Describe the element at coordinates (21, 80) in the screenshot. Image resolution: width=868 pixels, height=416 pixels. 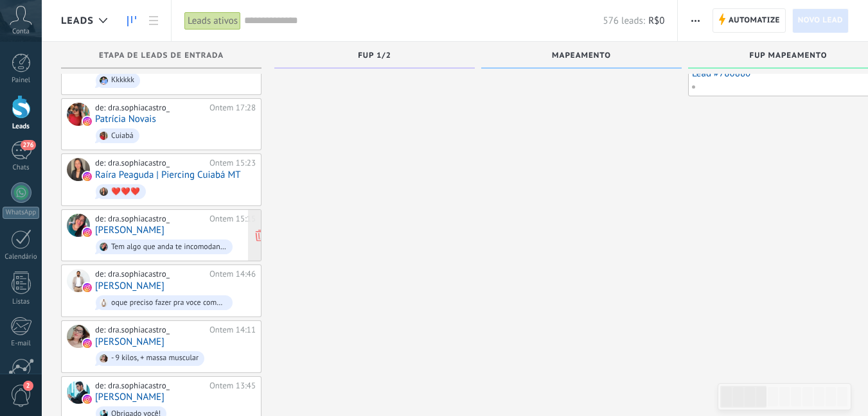
I see `div: Painel` at that location.